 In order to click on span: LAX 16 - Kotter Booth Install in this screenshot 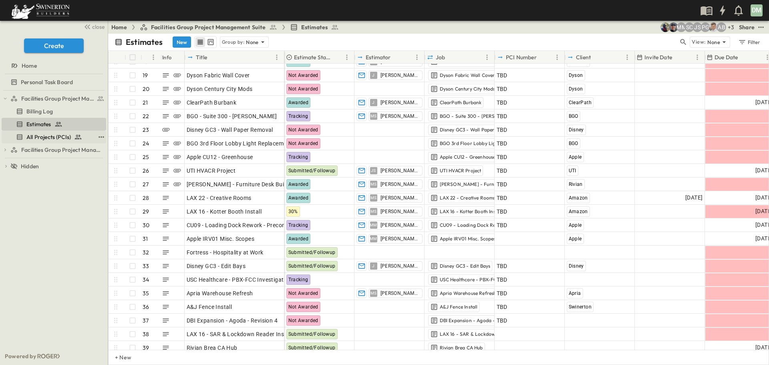, I will do `click(224, 211)`.